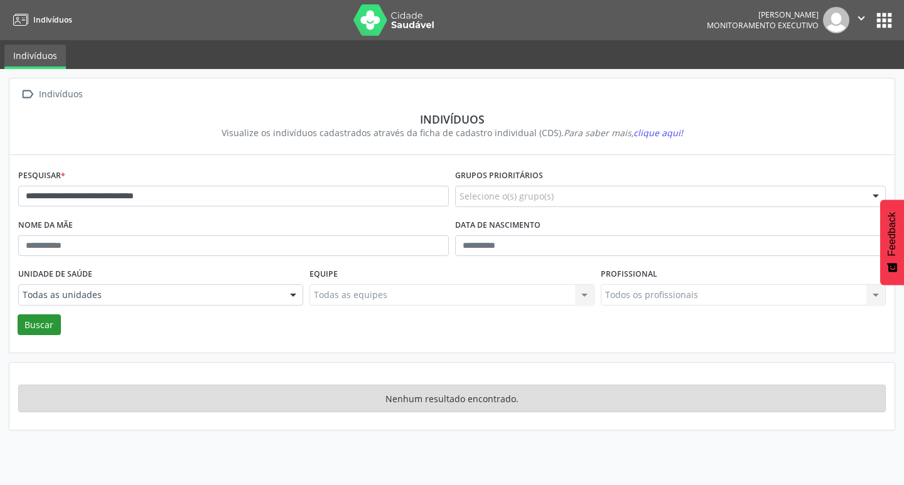 This screenshot has height=485, width=904. Describe the element at coordinates (763, 25) in the screenshot. I see `span: Monitoramento Executivo` at that location.